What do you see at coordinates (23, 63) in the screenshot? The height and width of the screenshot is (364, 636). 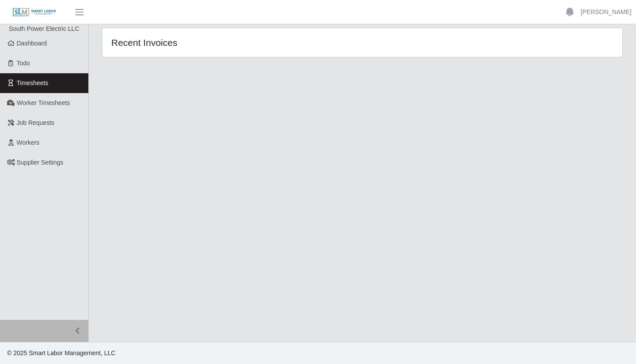 I see `span: Todo` at bounding box center [23, 63].